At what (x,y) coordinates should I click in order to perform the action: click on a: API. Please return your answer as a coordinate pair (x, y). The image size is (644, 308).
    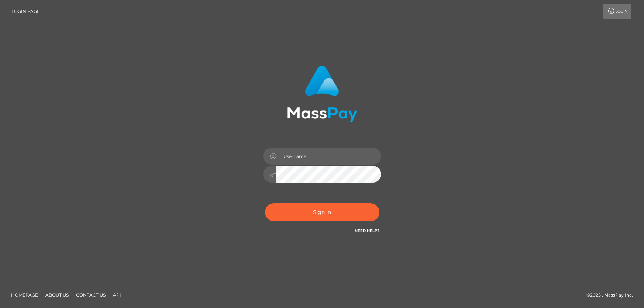
    Looking at the image, I should click on (117, 294).